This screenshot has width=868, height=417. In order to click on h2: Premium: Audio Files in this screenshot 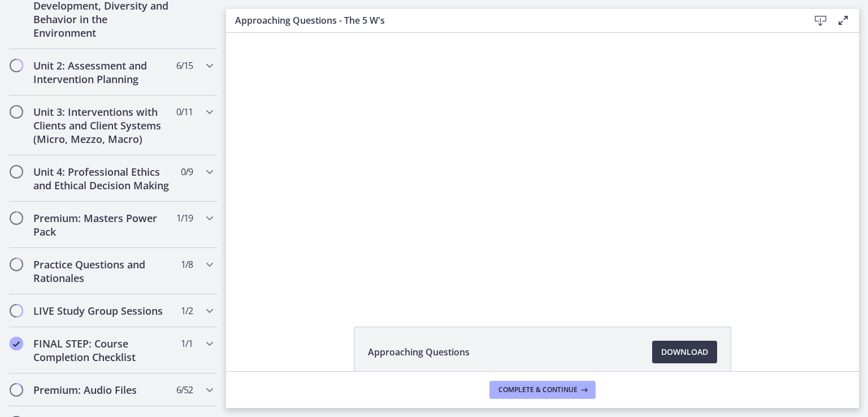, I will do `click(102, 390)`.